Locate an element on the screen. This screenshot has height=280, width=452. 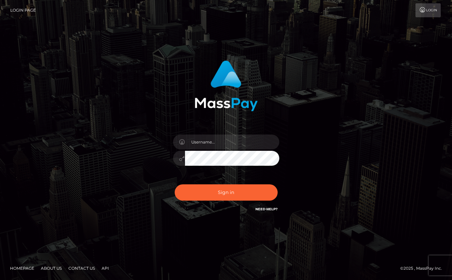
a: Contact Us is located at coordinates (82, 268).